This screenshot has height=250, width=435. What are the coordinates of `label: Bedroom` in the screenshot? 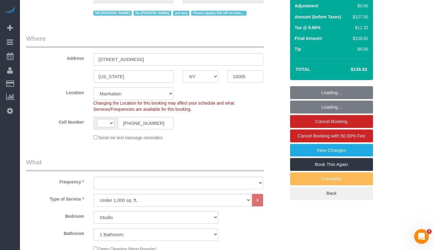 It's located at (55, 215).